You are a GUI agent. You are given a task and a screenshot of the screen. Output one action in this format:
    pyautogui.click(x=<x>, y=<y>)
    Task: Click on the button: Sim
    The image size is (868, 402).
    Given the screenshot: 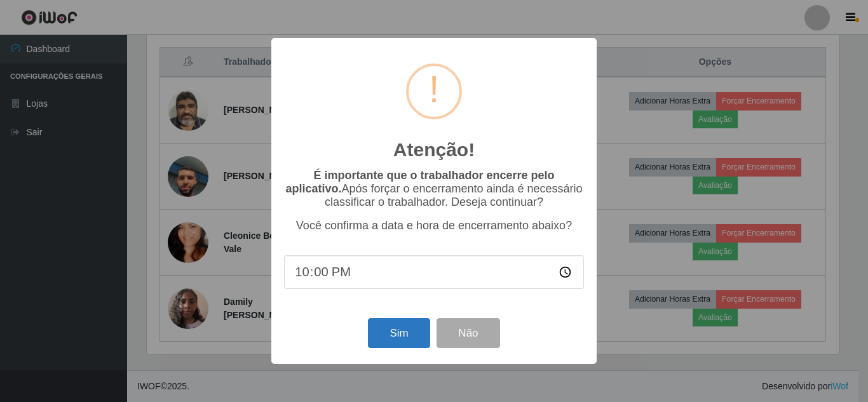 What is the action you would take?
    pyautogui.click(x=398, y=333)
    